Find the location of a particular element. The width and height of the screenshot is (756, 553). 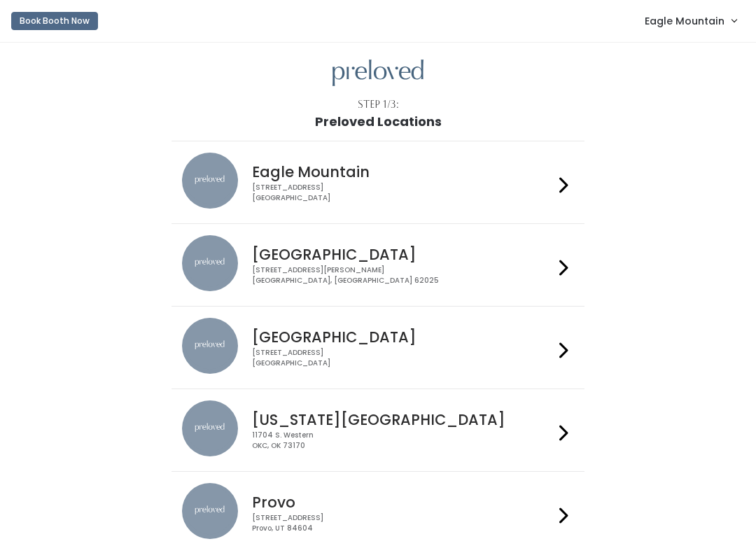

div: 11704 S. Western OKC, OK 73170 is located at coordinates (403, 440).